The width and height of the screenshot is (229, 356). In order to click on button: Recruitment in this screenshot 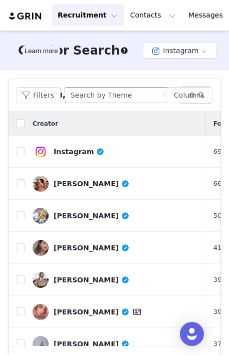, I will do `click(88, 15)`.